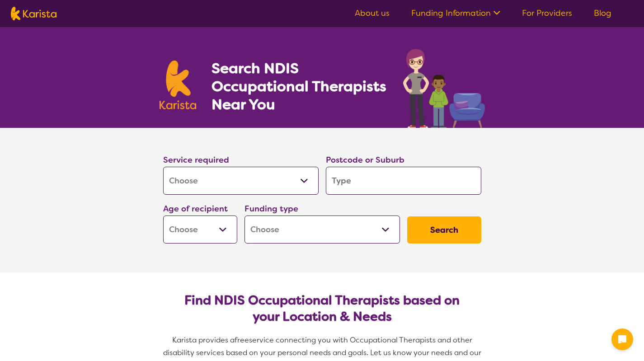 This screenshot has width=644, height=361. Describe the element at coordinates (444, 230) in the screenshot. I see `button: Search` at that location.